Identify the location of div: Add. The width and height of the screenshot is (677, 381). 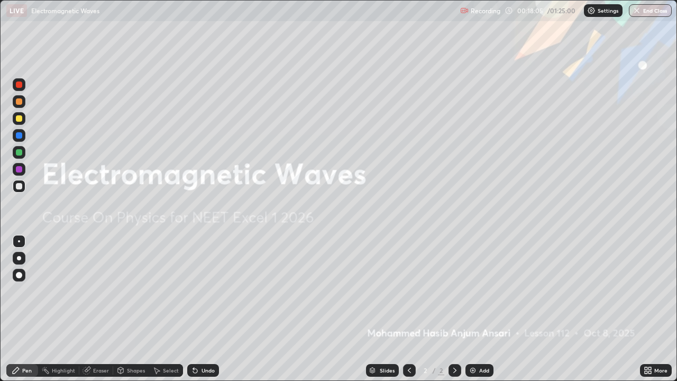
(484, 370).